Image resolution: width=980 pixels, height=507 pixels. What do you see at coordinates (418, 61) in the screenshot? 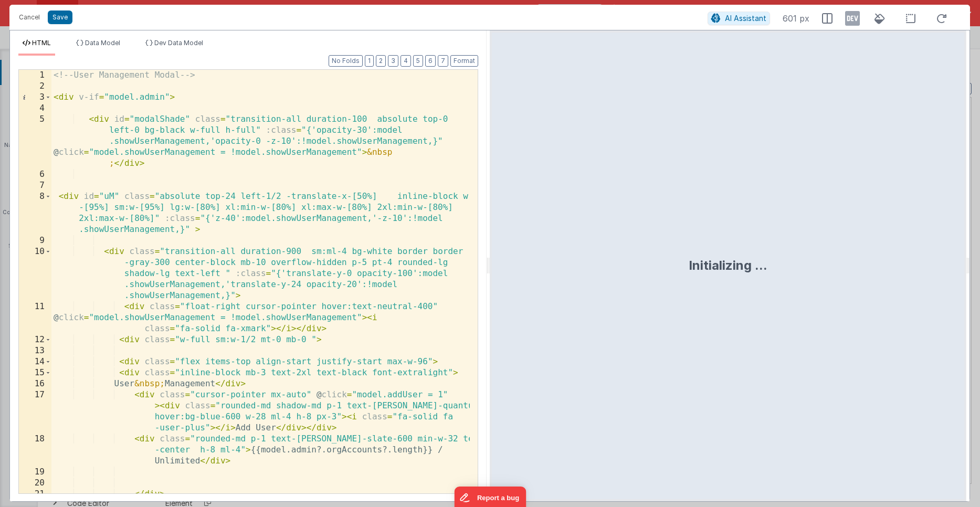
I see `button: 5` at bounding box center [418, 61].